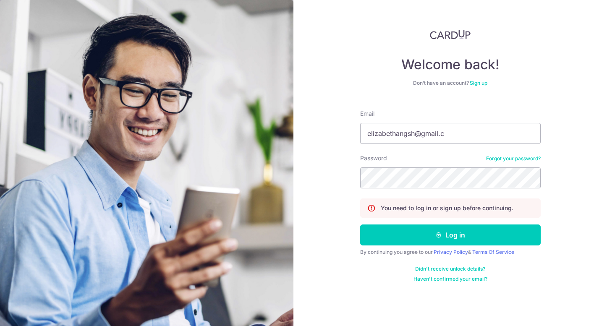 Image resolution: width=607 pixels, height=326 pixels. Describe the element at coordinates (451, 252) in the screenshot. I see `a: Privacy Policy` at that location.